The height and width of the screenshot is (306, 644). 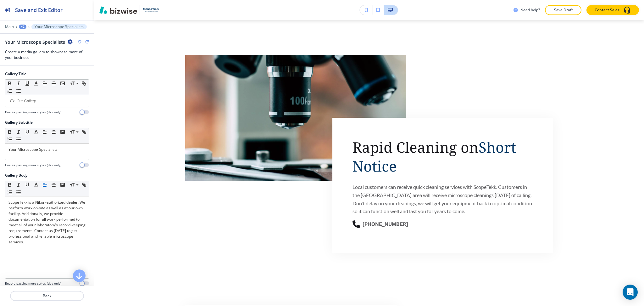 What do you see at coordinates (9, 27) in the screenshot?
I see `p: Main` at bounding box center [9, 27].